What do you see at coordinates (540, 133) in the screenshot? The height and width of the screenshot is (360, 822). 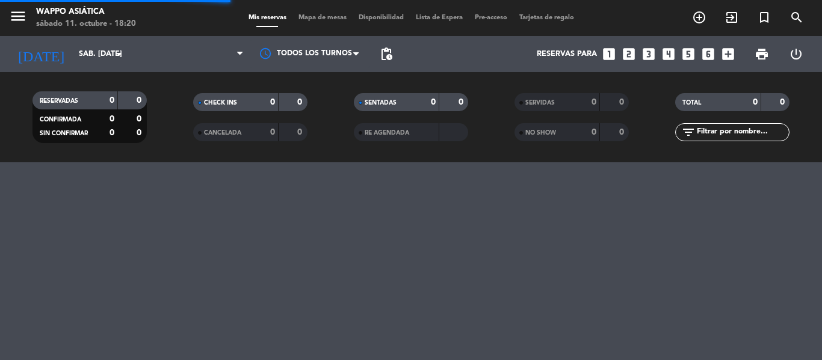 I see `span: NO SHOW` at bounding box center [540, 133].